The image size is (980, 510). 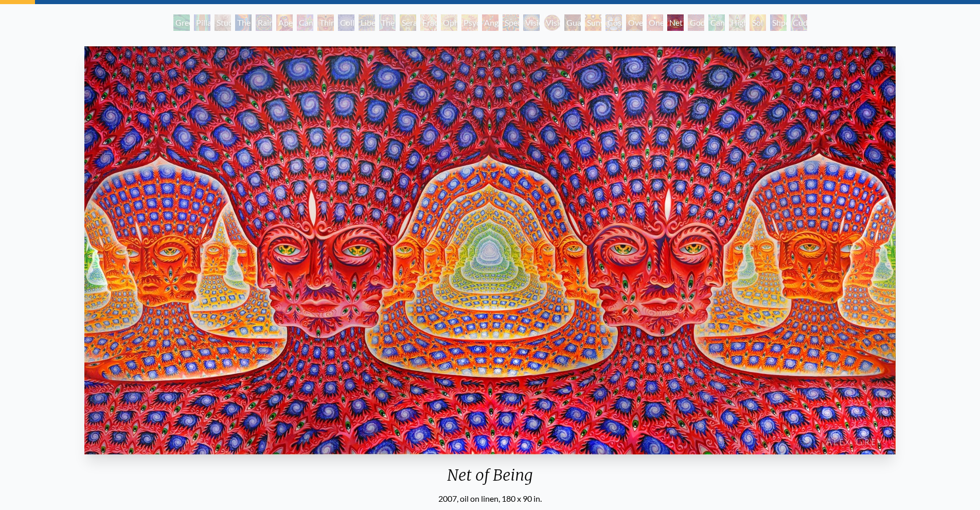 What do you see at coordinates (264, 23) in the screenshot?
I see `div: Rainbow Eye Ripple` at bounding box center [264, 23].